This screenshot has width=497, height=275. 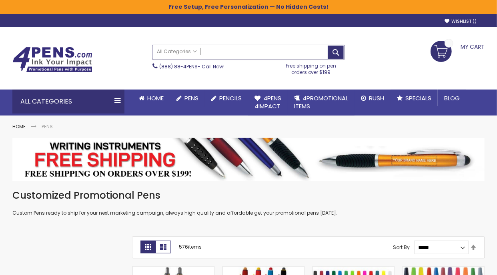 I want to click on a: Belfast Value Stick Pen, so click(x=443, y=270).